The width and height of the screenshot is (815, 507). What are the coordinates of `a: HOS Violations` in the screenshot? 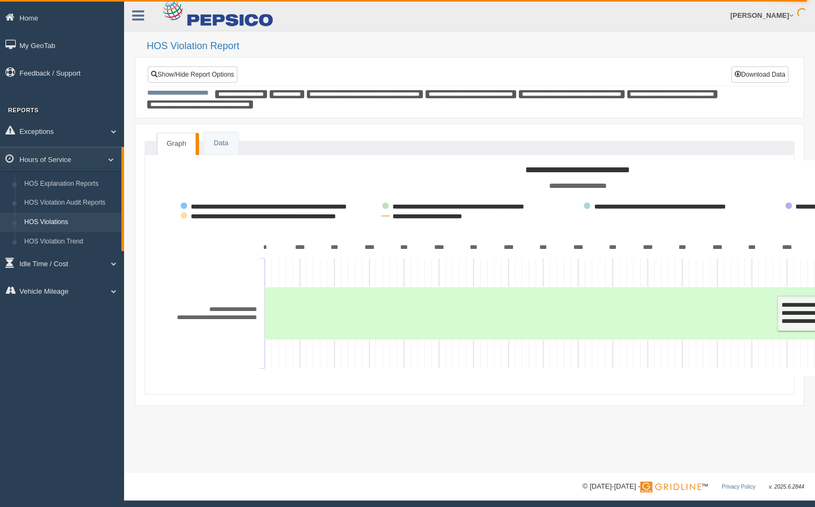 It's located at (70, 222).